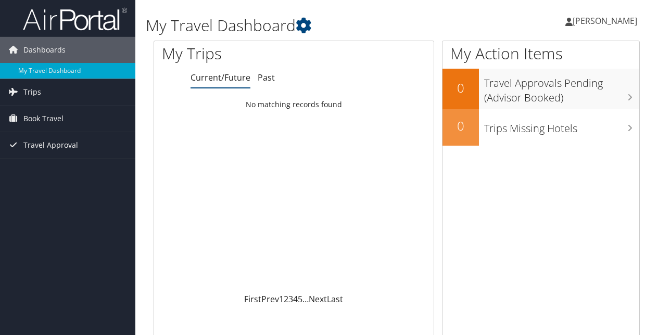  I want to click on span: Trips, so click(32, 92).